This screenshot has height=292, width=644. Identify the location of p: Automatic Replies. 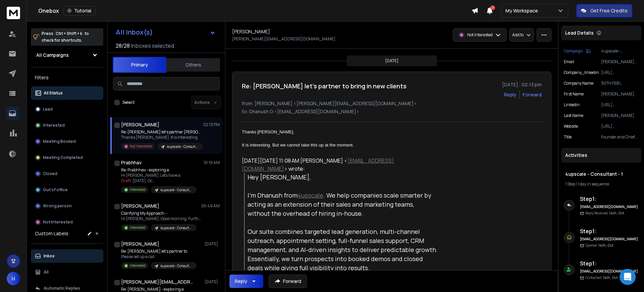
(62, 288).